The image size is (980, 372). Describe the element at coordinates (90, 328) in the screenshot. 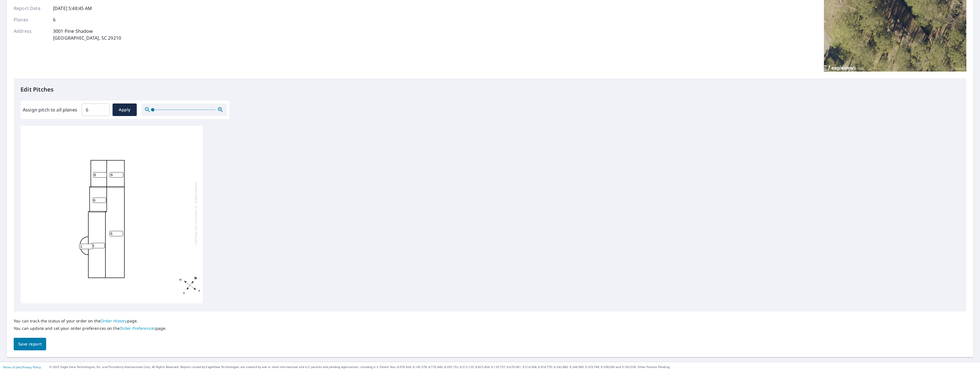

I see `p: You can update and set your order preferences on the page.` at that location.